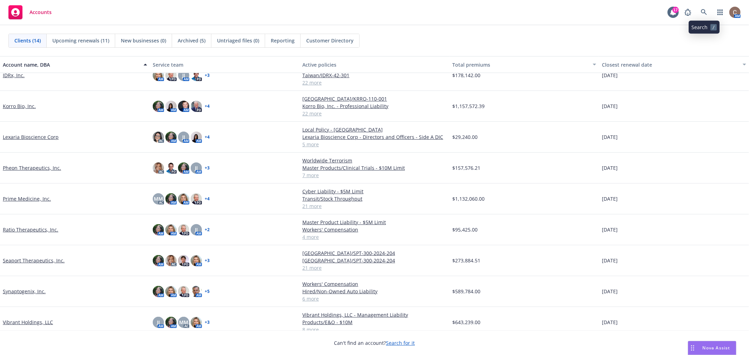 The image size is (749, 355). I want to click on a: Synaptogenix, Inc., so click(24, 291).